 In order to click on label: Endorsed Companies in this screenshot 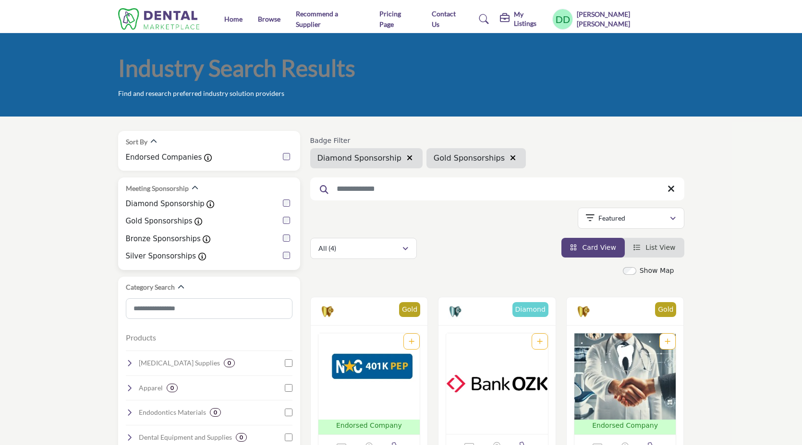, I will do `click(164, 157)`.